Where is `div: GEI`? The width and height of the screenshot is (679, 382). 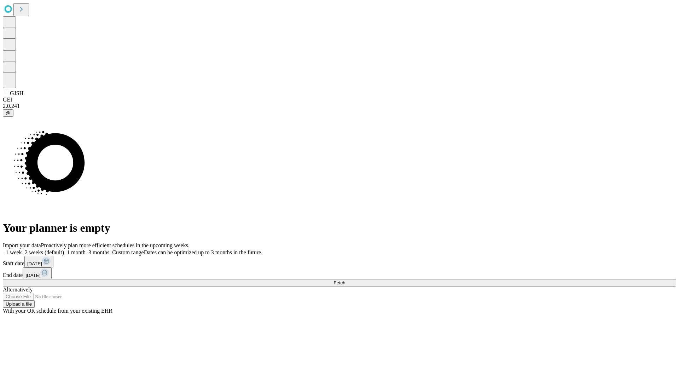 div: GEI is located at coordinates (340, 100).